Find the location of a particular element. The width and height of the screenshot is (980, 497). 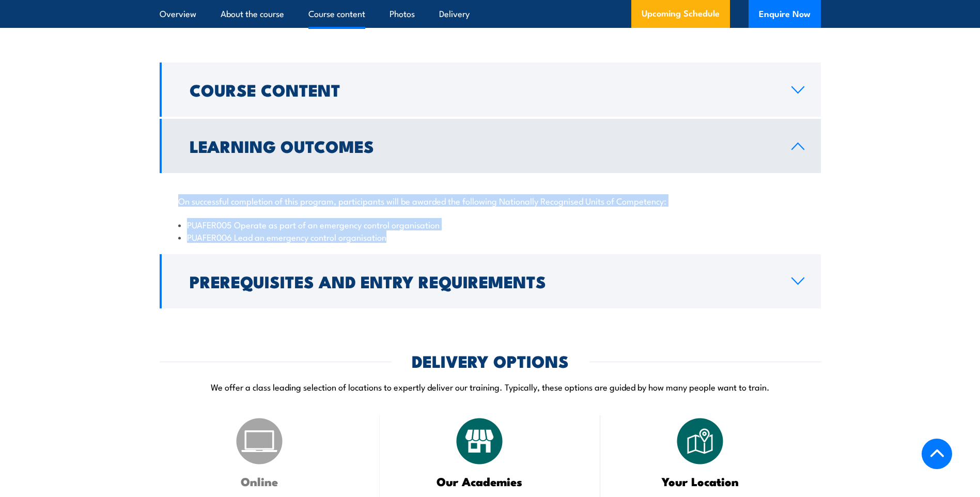

p: We offer a class leading selection of locations to expertly deliver our training. Typically, thes... is located at coordinates (490, 387).